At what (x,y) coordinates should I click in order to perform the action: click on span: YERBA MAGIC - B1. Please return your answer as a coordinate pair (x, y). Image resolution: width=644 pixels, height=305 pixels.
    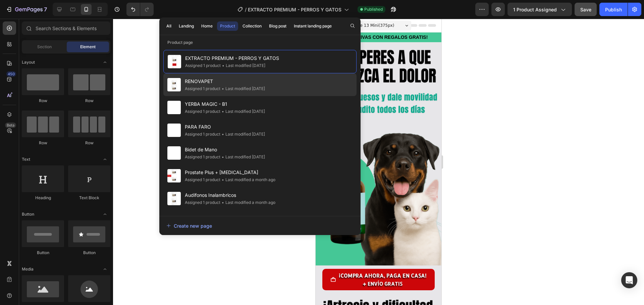
    Looking at the image, I should click on (225, 104).